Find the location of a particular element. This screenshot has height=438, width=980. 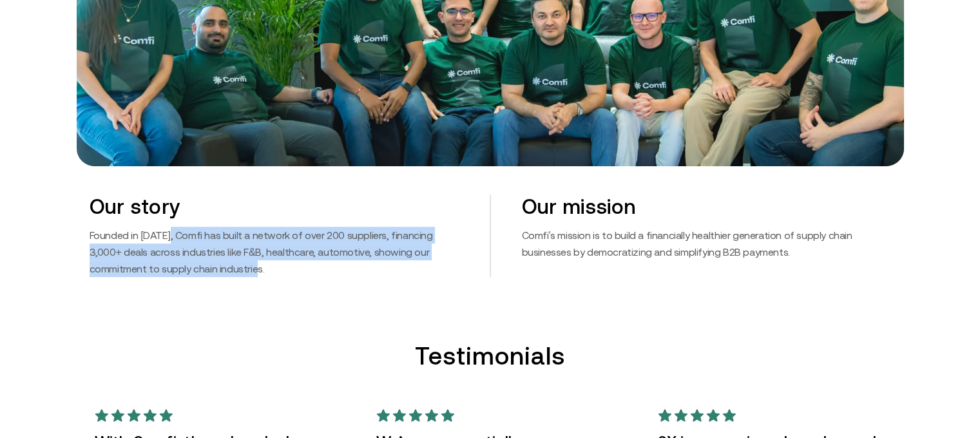

h2: Testimonials is located at coordinates (490, 356).